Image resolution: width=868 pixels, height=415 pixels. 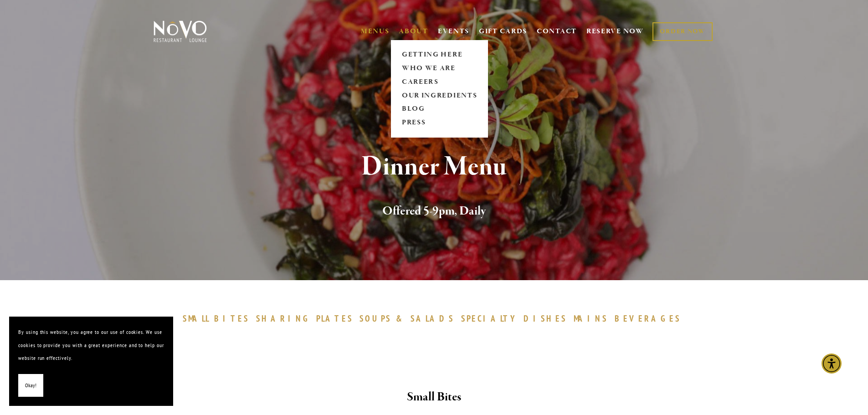 What do you see at coordinates (91, 345) in the screenshot?
I see `p: By using this website, you agree to our use of cookies. We use cookies to provide you with a grea...` at bounding box center [91, 345].